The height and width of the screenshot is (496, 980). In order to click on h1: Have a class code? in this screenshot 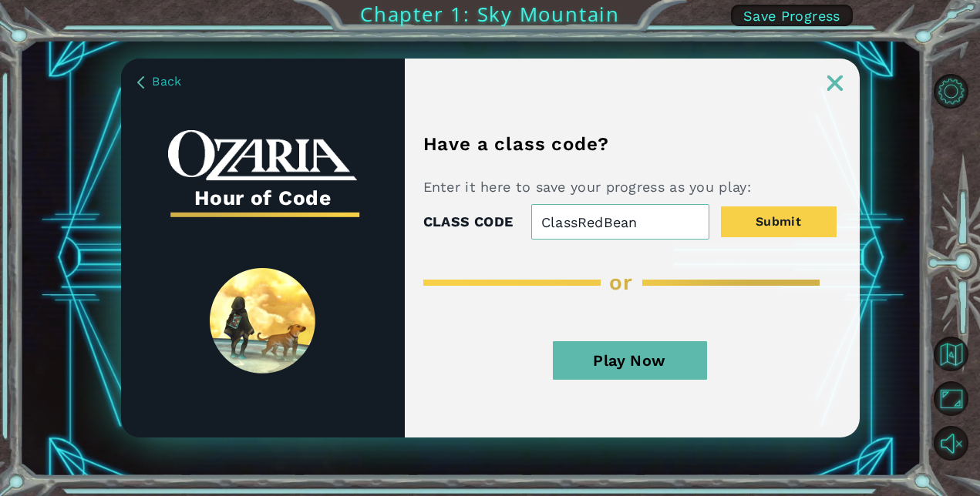, I will do `click(518, 144)`.